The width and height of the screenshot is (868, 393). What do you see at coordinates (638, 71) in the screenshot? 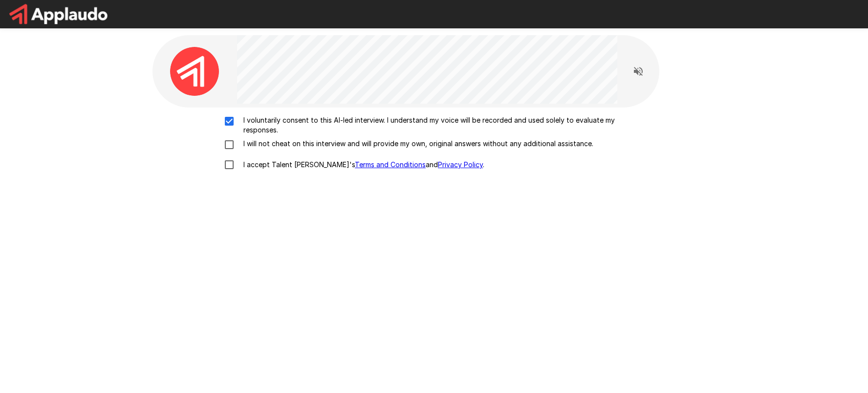
I see `button: Read questions aloud` at bounding box center [638, 71].